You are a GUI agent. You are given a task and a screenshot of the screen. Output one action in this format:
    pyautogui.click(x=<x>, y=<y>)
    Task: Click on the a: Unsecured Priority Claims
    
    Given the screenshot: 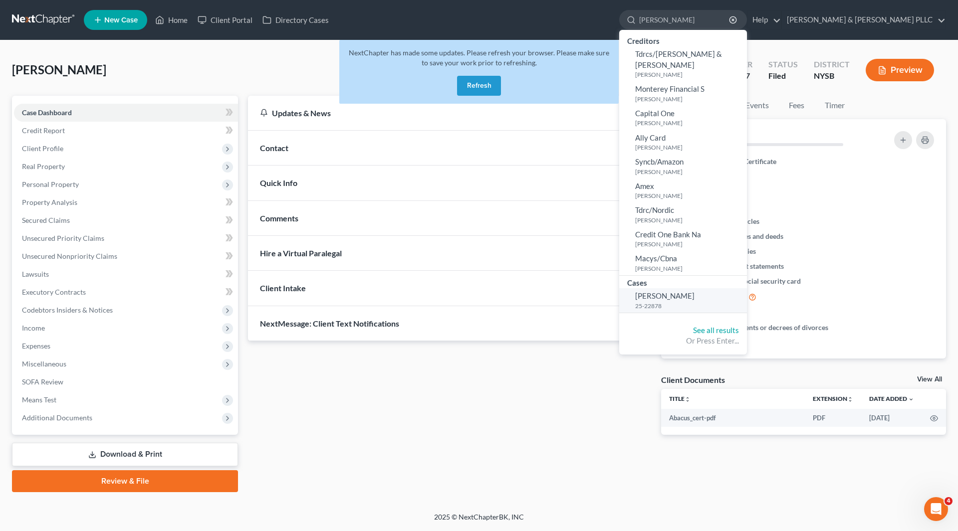 What is the action you would take?
    pyautogui.click(x=126, y=239)
    